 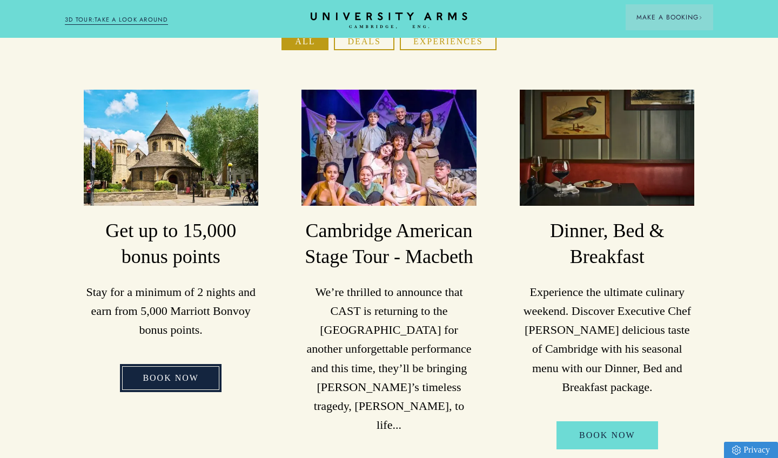 What do you see at coordinates (606, 148) in the screenshot?
I see `img: image-a84cd6be42fa7fc105742933f10646be5f14c709-3000x2000-jpg` at bounding box center [606, 148].